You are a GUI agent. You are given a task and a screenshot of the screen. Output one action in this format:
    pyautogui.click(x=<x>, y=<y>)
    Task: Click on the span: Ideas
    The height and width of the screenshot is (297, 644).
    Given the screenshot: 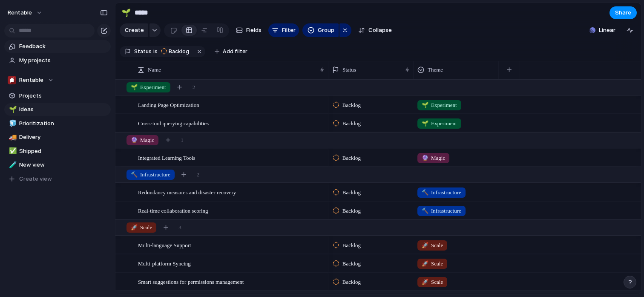 What is the action you would take?
    pyautogui.click(x=64, y=110)
    